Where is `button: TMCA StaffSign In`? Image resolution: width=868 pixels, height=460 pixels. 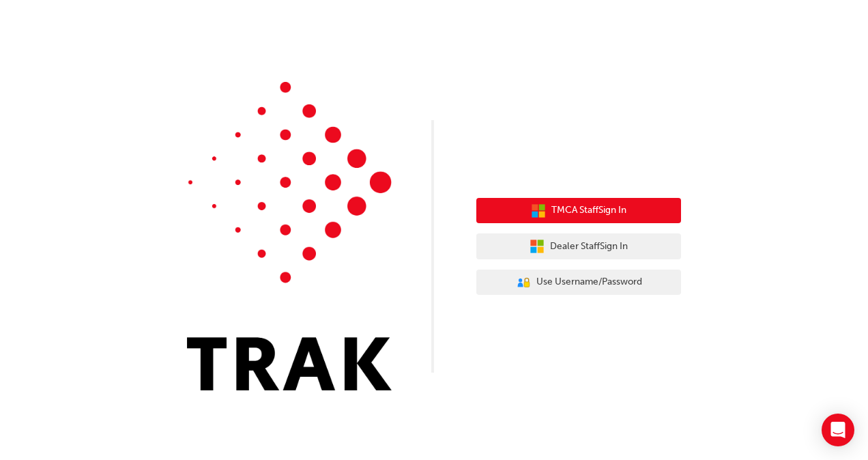 button: TMCA StaffSign In is located at coordinates (578, 211).